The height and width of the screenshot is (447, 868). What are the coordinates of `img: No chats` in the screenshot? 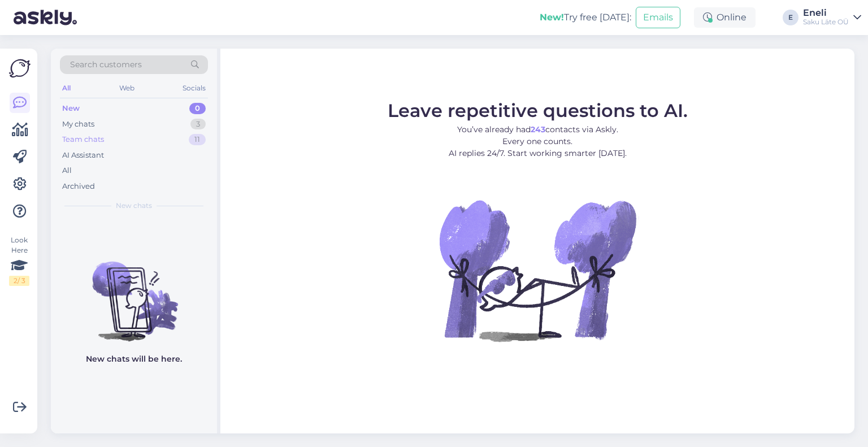 It's located at (134, 292).